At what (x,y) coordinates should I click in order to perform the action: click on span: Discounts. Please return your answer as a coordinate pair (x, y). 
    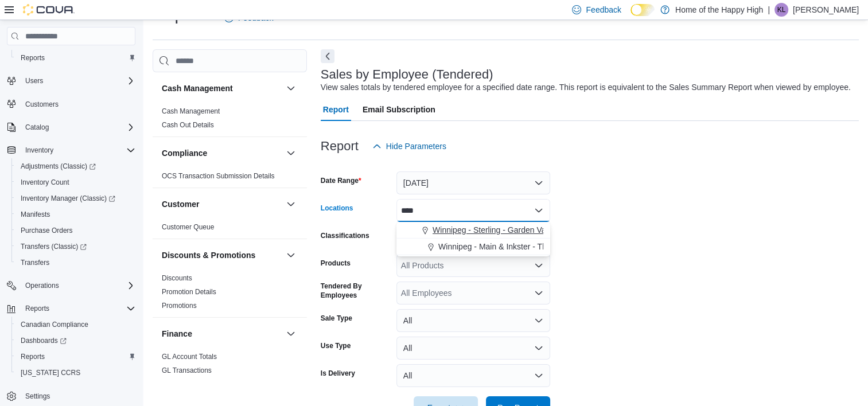
    Looking at the image, I should click on (177, 278).